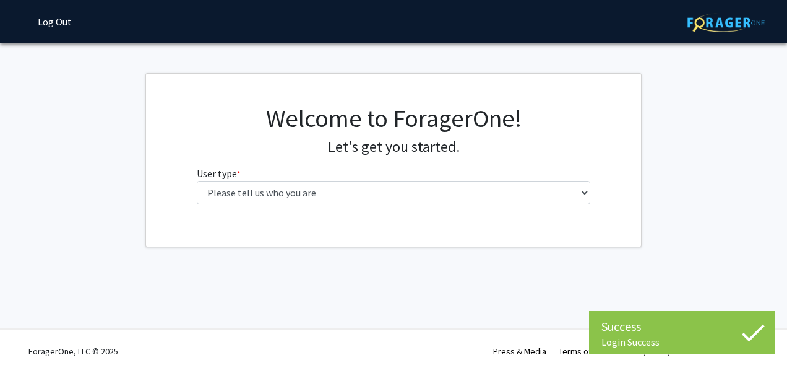 Image resolution: width=787 pixels, height=373 pixels. I want to click on img: ForagerOne Logo, so click(726, 22).